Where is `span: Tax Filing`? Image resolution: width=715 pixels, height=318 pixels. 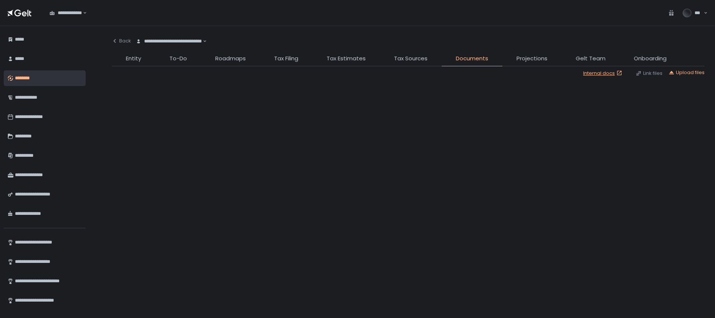 span: Tax Filing is located at coordinates (286, 58).